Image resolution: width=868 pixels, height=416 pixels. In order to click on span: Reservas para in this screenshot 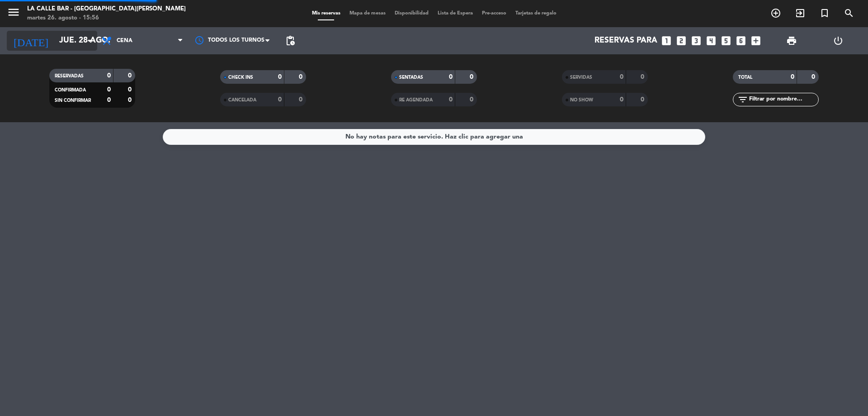, I will do `click(626, 41)`.